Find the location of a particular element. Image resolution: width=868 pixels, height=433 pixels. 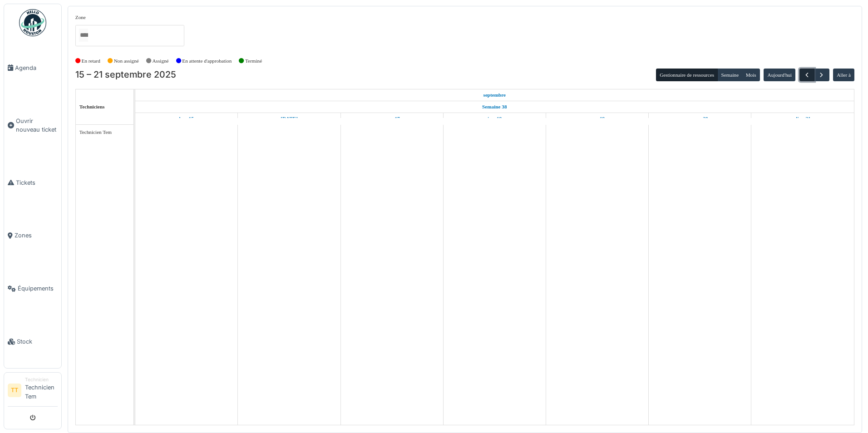

a: Agenda is located at coordinates (33, 68).